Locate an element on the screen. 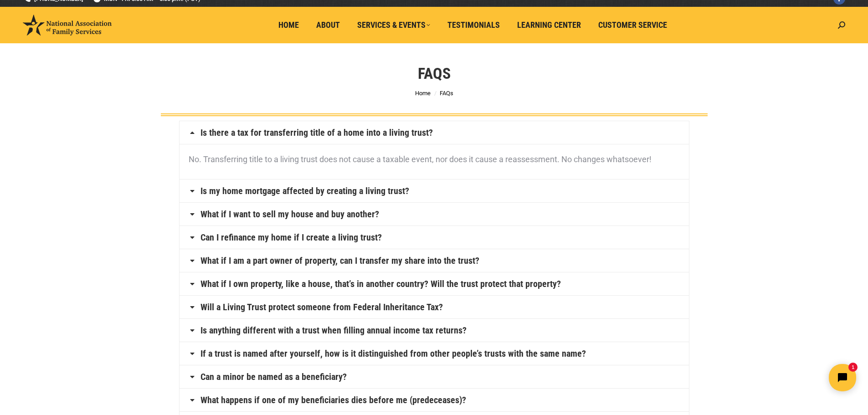  span: Testimonials is located at coordinates (473, 25).